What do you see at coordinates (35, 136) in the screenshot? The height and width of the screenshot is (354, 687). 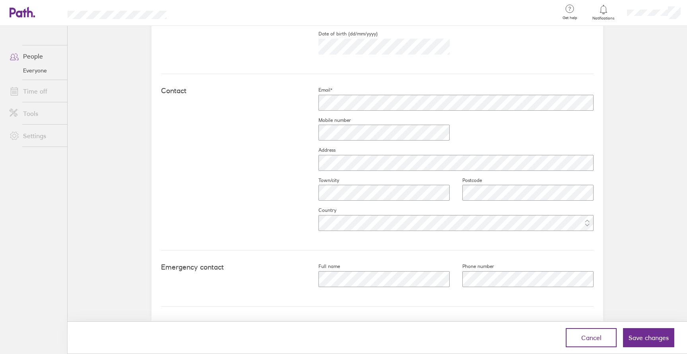 I see `a: Settings` at bounding box center [35, 136].